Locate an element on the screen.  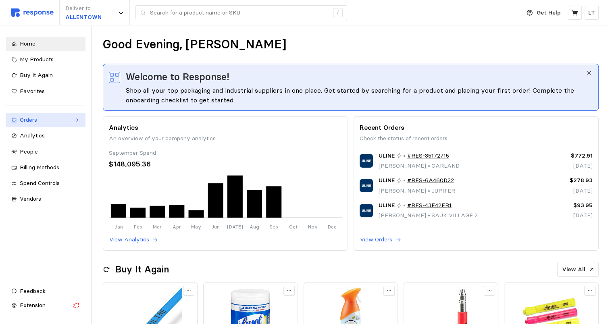
p: Analytics is located at coordinates (225, 127).